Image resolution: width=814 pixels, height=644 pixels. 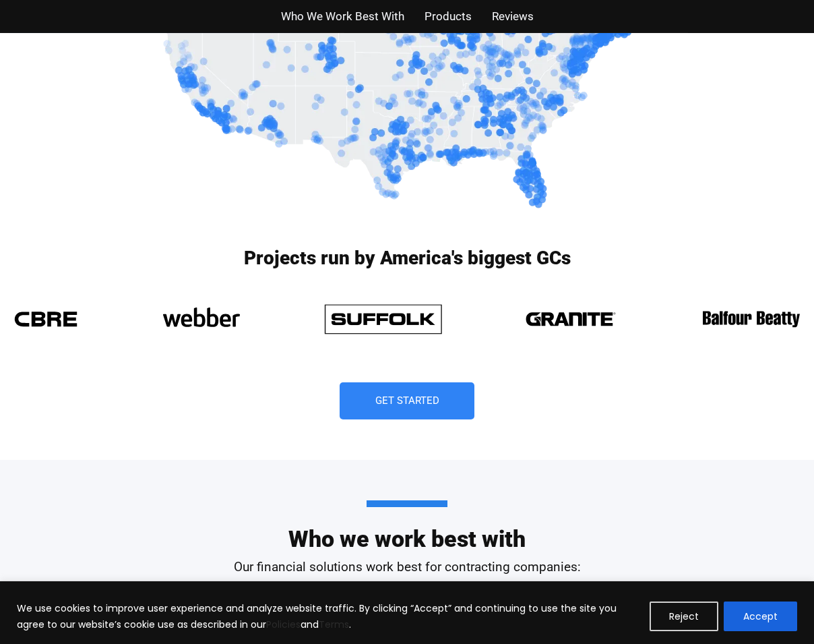 What do you see at coordinates (684, 616) in the screenshot?
I see `button: Reject` at bounding box center [684, 616].